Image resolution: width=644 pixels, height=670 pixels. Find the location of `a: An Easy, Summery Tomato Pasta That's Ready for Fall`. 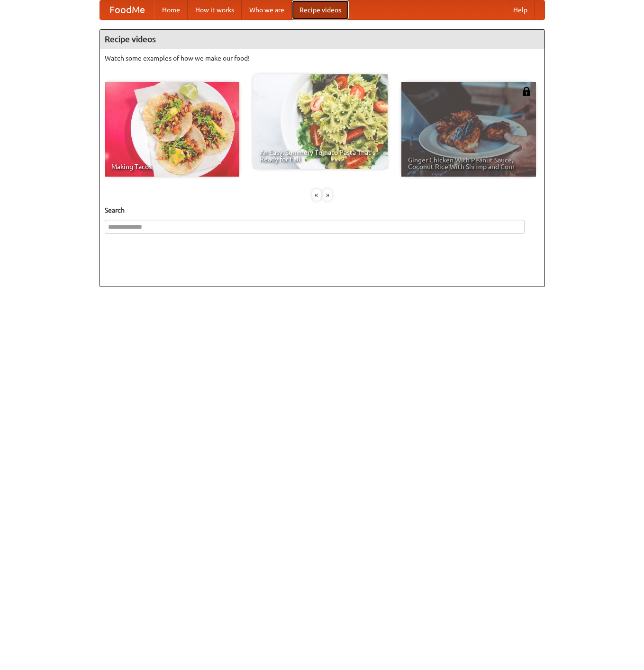

a: An Easy, Summery Tomato Pasta That's Ready for Fall is located at coordinates (320, 121).